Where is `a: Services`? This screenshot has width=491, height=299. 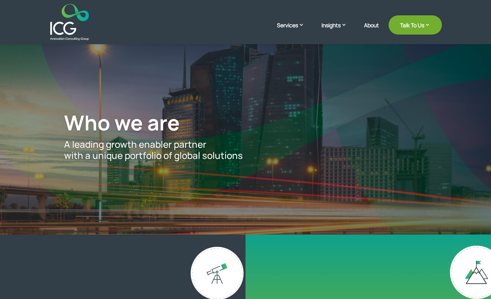 a: Services is located at coordinates (294, 31).